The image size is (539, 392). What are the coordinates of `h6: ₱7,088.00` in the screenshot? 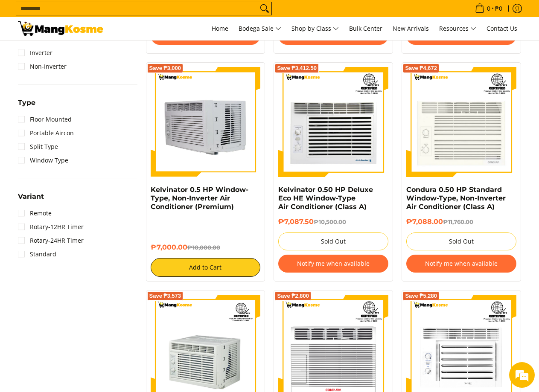 It's located at (462, 222).